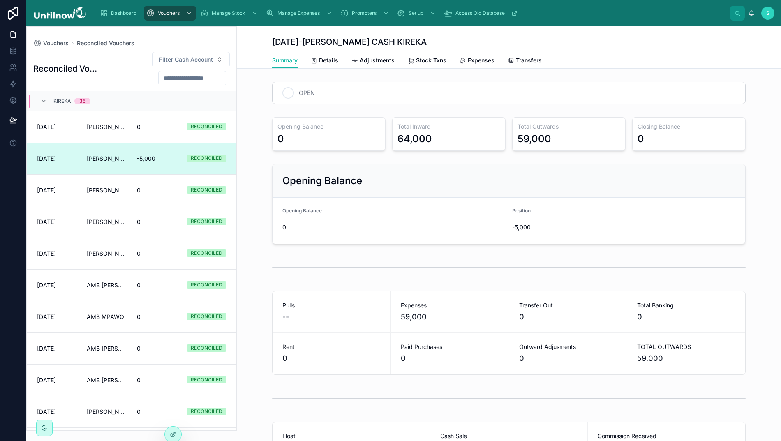 This screenshot has width=781, height=441. What do you see at coordinates (322, 181) in the screenshot?
I see `h2: Opening Balance` at bounding box center [322, 181].